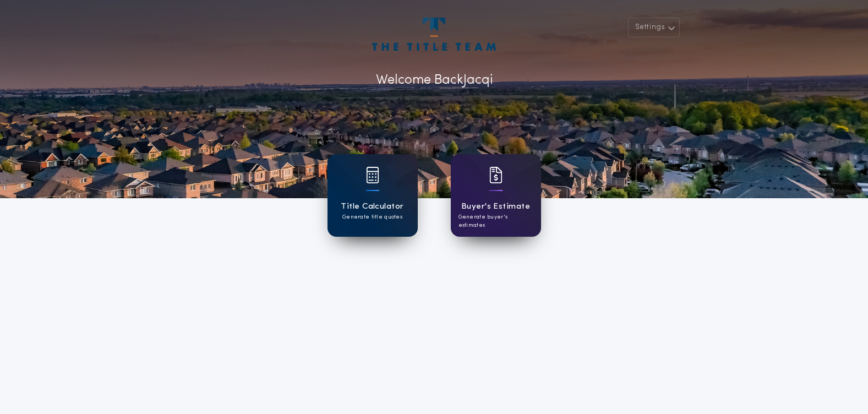  What do you see at coordinates (495, 207) in the screenshot?
I see `h1: Buyer's Estimate` at bounding box center [495, 207].